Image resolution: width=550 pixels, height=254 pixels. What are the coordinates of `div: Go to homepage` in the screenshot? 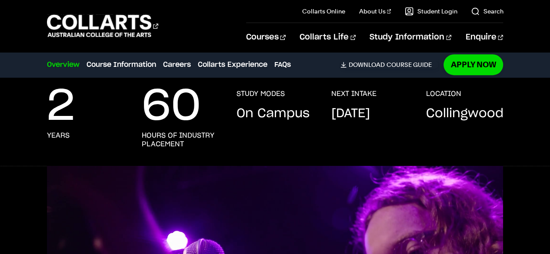 It's located at (103, 26).